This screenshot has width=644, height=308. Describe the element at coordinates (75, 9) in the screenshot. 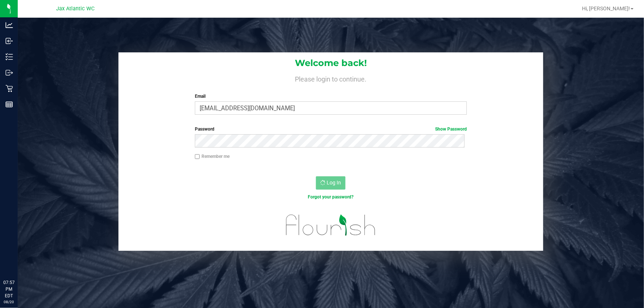

I see `span: Jax Atlantic WC` at that location.